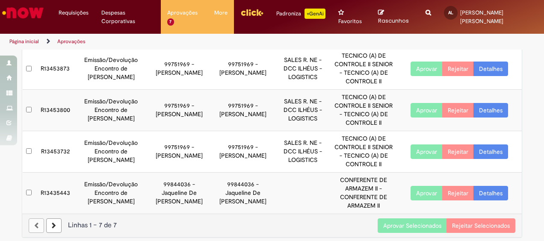 The width and height of the screenshot is (544, 241). Describe the element at coordinates (55, 110) in the screenshot. I see `td: R13453800` at that location.